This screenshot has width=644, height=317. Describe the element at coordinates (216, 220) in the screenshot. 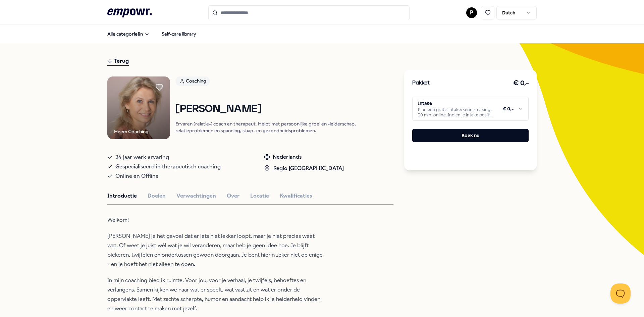

I see `p: Welkom!` at that location.